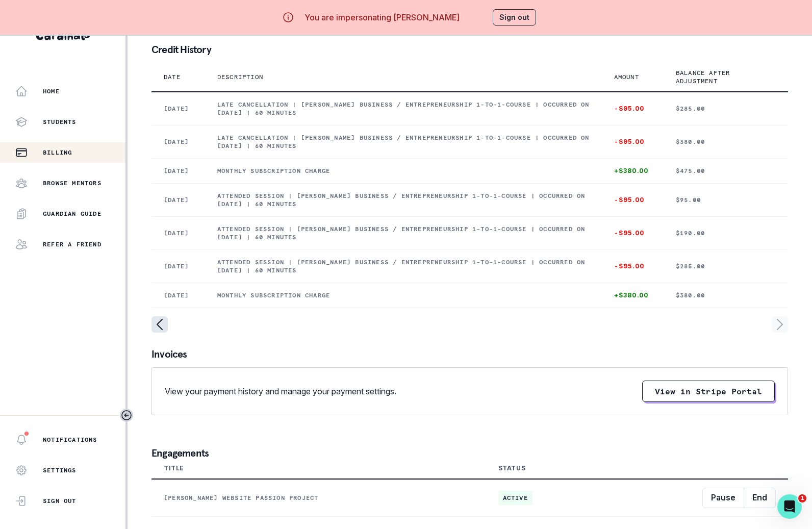  Describe the element at coordinates (57, 153) in the screenshot. I see `p: Billing` at that location.